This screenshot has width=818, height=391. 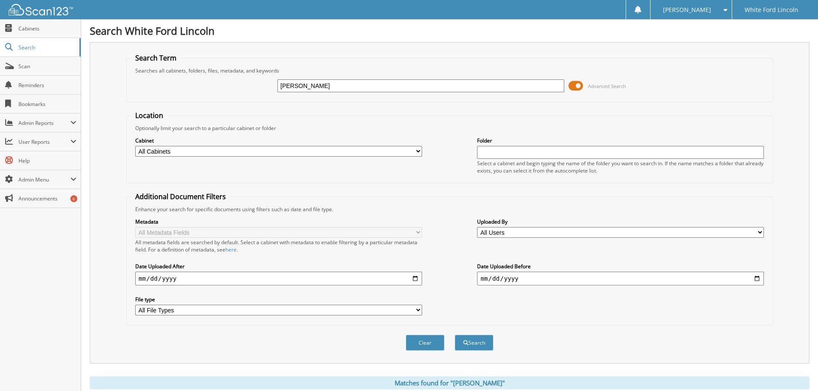 What do you see at coordinates (279, 246) in the screenshot?
I see `div: All metadata fields are searched by default. Select a cabinet with metadata to enable filtering b...` at bounding box center [279, 246].